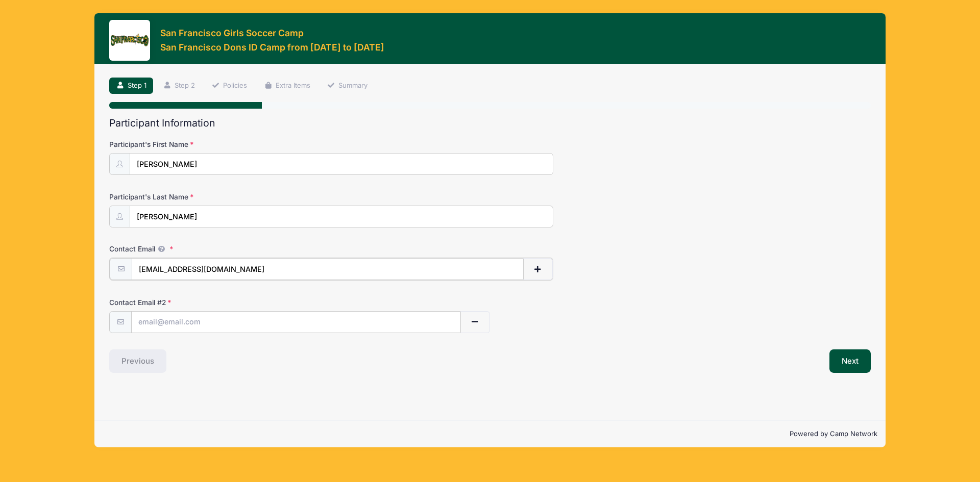 This screenshot has width=980, height=482. What do you see at coordinates (236, 145) in the screenshot?
I see `label: Participant's First Name` at bounding box center [236, 145].